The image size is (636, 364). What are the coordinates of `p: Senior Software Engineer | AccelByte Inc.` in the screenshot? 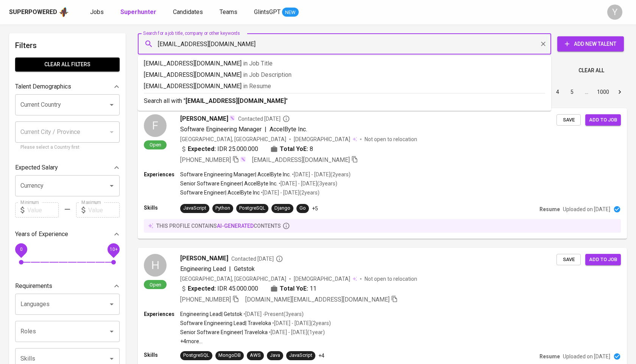 It's located at (228, 183).